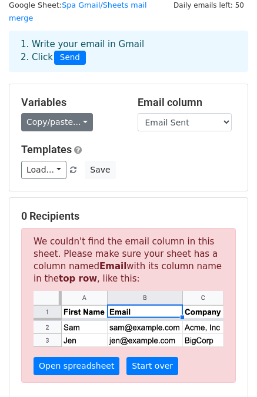 The image size is (257, 397). Describe the element at coordinates (100, 170) in the screenshot. I see `button: Save` at that location.